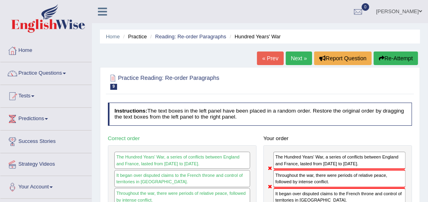 This screenshot has width=428, height=202. I want to click on a: Your Account, so click(46, 186).